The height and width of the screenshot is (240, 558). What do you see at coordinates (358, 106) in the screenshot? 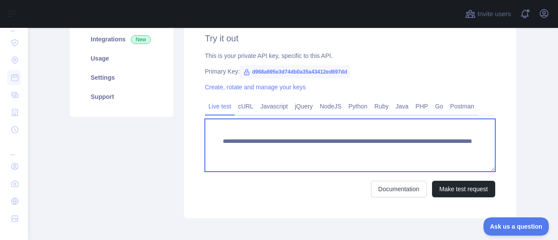
I see `a: Python` at bounding box center [358, 106].